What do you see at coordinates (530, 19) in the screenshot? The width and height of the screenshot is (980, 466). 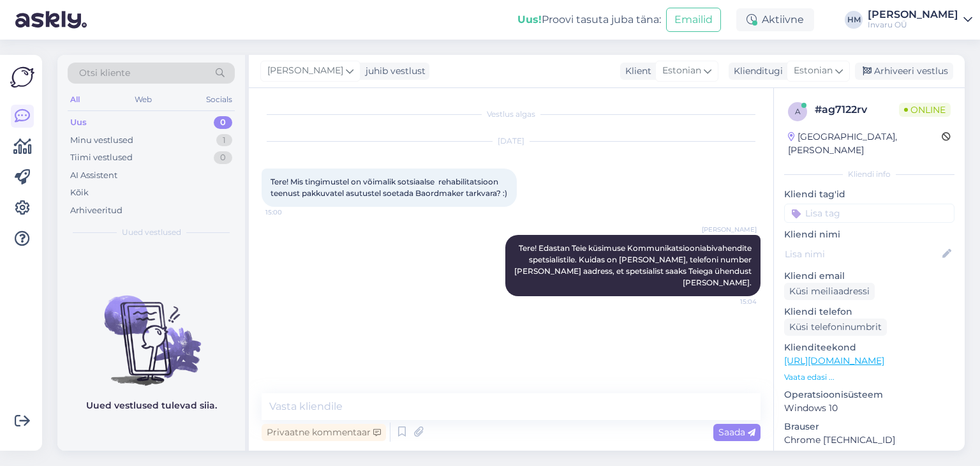 I see `b: Uus!` at bounding box center [530, 19].